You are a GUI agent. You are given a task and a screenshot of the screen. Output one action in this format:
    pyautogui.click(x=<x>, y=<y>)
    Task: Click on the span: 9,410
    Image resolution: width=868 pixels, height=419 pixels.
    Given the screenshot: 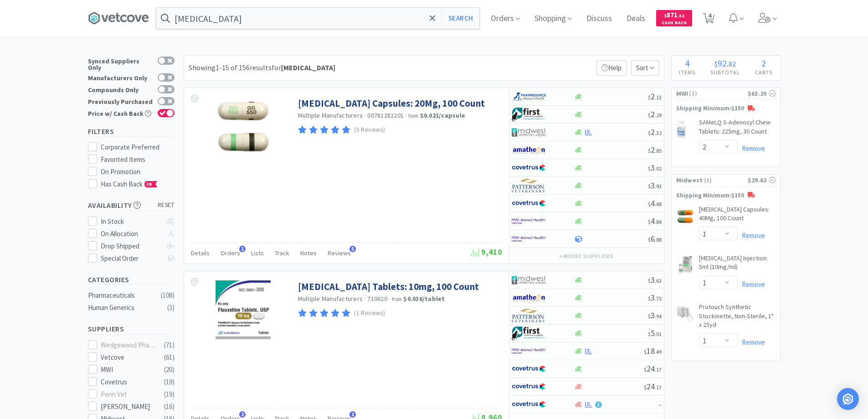 What is the action you would take?
    pyautogui.click(x=486, y=252)
    